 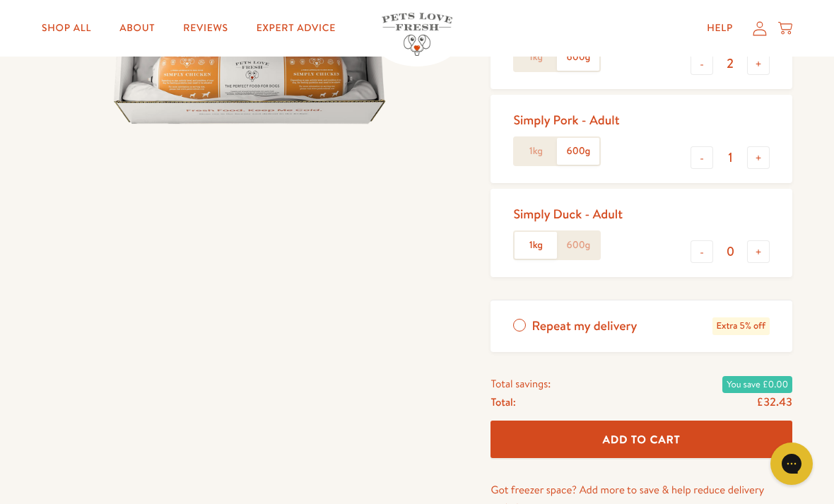 What do you see at coordinates (296, 29) in the screenshot?
I see `a: Expert Advice` at bounding box center [296, 29].